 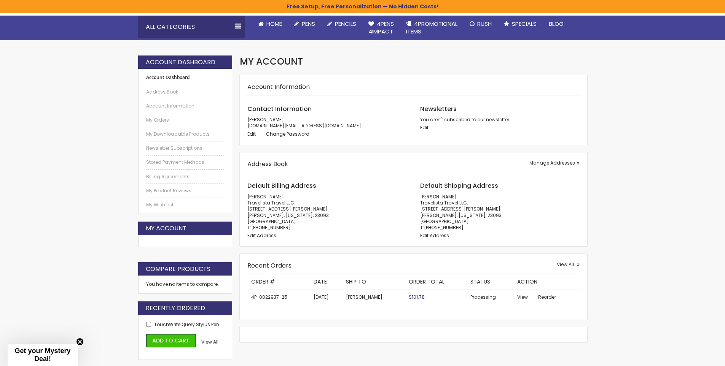 I want to click on th: Status, so click(x=490, y=282).